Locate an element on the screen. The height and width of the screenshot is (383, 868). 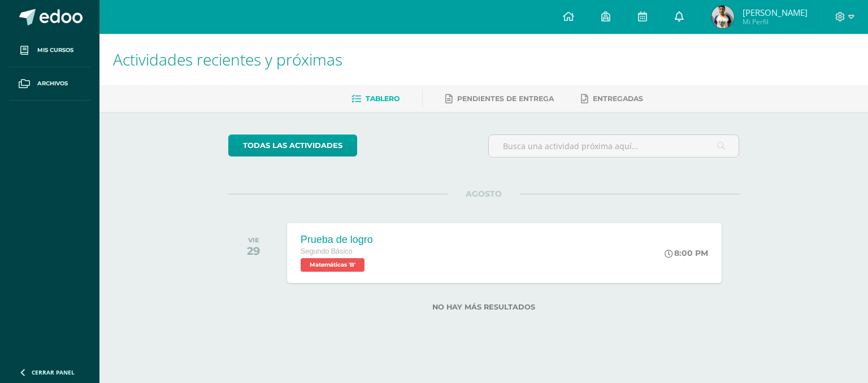
a: Archivos is located at coordinates (50, 84).